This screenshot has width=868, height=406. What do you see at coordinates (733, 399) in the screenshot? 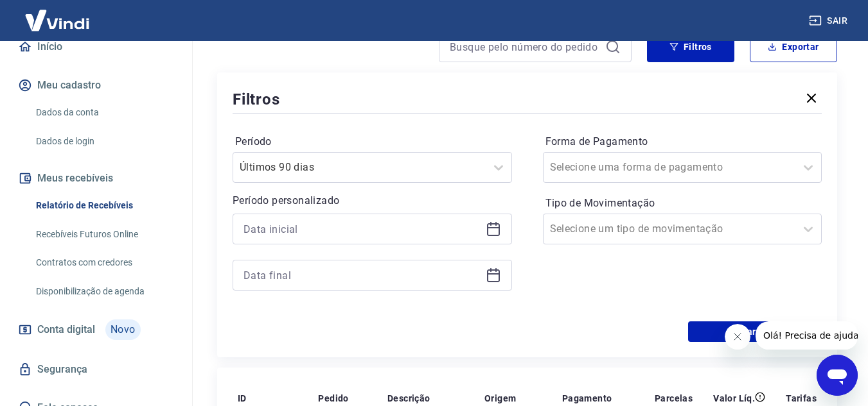
I see `p: Valor Líq.` at bounding box center [733, 399].